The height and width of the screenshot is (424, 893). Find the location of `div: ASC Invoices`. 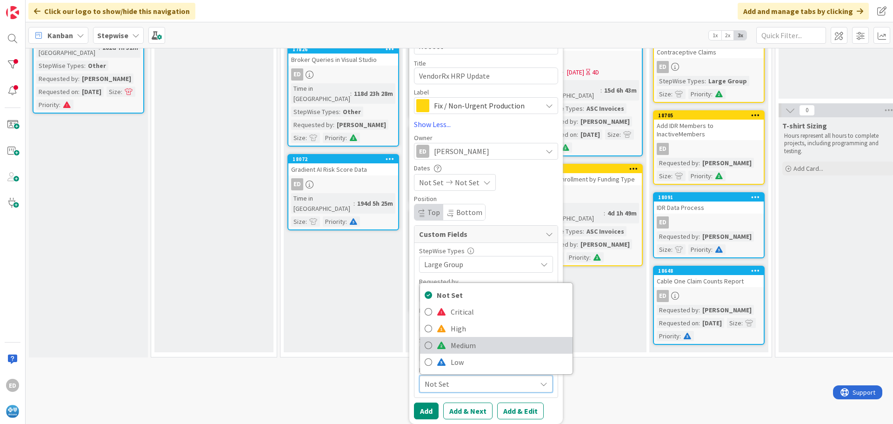

div: ASC Invoices is located at coordinates (605, 231).